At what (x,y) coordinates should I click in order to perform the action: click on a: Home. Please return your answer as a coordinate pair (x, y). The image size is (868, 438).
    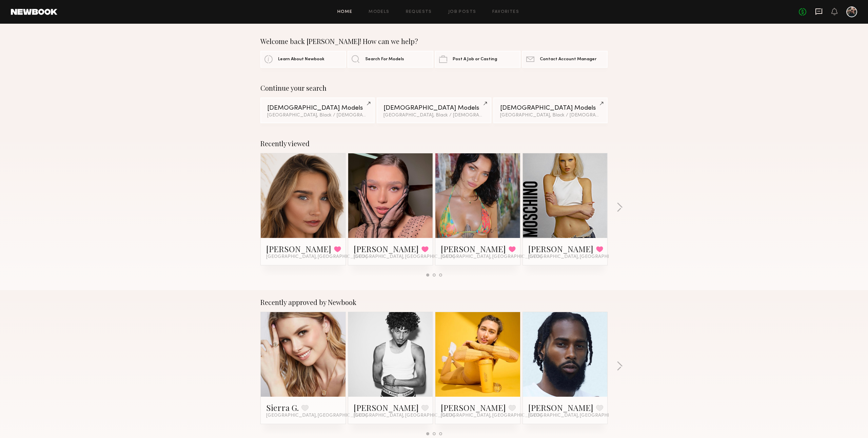
    Looking at the image, I should click on (345, 12).